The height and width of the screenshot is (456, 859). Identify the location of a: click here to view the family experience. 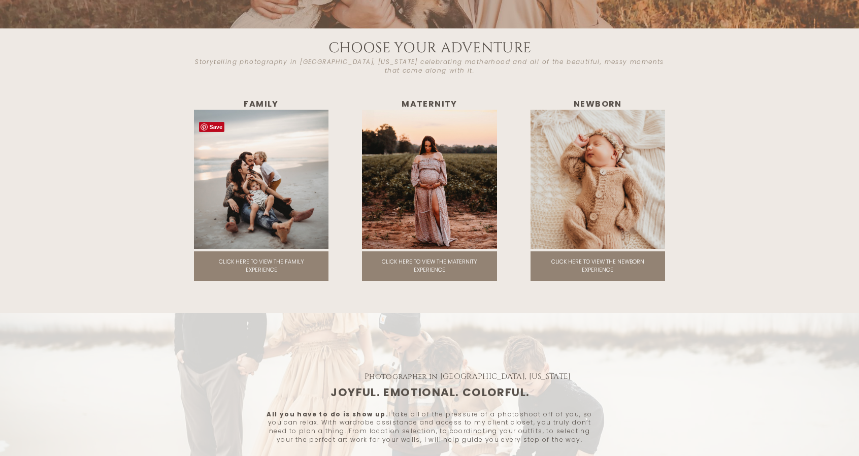
(261, 266).